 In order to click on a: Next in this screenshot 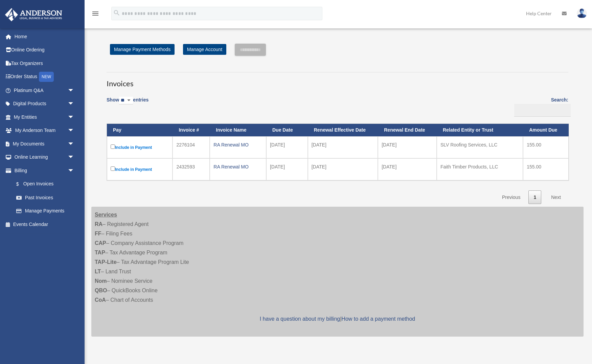, I will do `click(556, 198)`.